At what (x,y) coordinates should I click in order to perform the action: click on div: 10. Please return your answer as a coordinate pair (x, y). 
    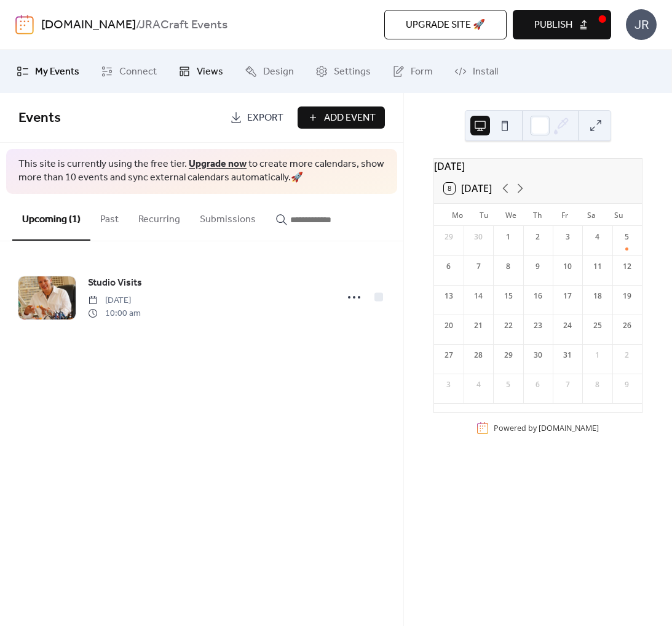
    Looking at the image, I should click on (567, 267).